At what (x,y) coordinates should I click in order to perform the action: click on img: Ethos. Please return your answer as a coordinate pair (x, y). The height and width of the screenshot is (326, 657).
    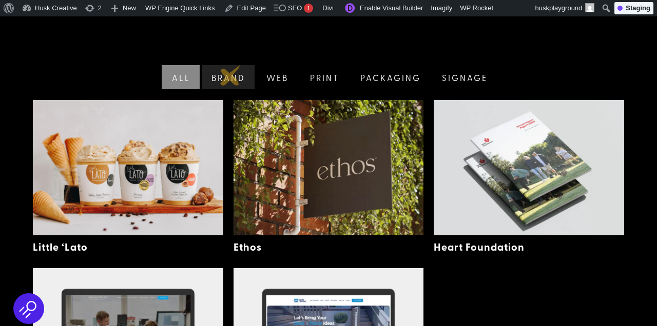
    Looking at the image, I should click on (328, 168).